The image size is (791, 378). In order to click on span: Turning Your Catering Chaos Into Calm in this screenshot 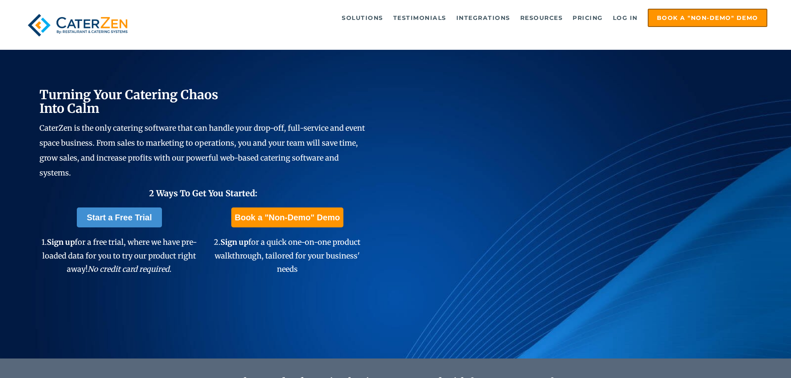, I will do `click(129, 101)`.